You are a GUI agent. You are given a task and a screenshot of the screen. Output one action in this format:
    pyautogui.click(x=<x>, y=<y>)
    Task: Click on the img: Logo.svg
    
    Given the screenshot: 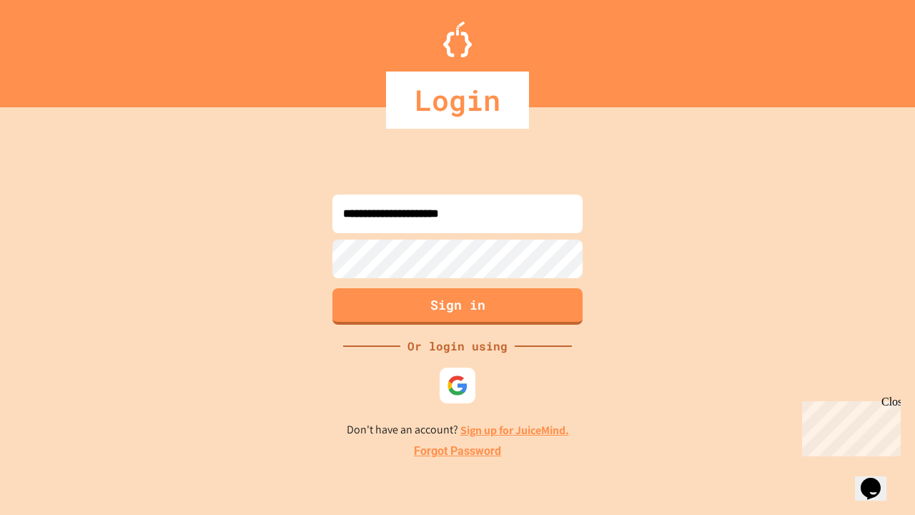 What is the action you would take?
    pyautogui.click(x=458, y=39)
    